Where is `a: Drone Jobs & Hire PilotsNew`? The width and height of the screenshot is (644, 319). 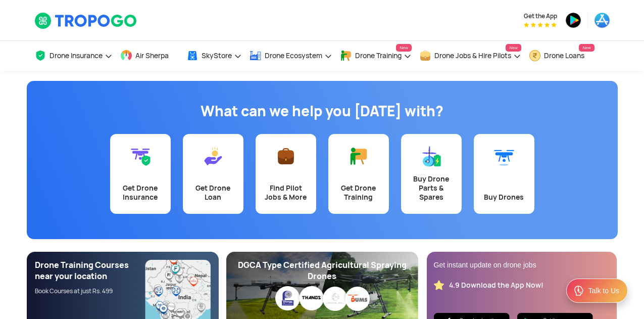
a: Drone Jobs & Hire PilotsNew is located at coordinates (470, 56).